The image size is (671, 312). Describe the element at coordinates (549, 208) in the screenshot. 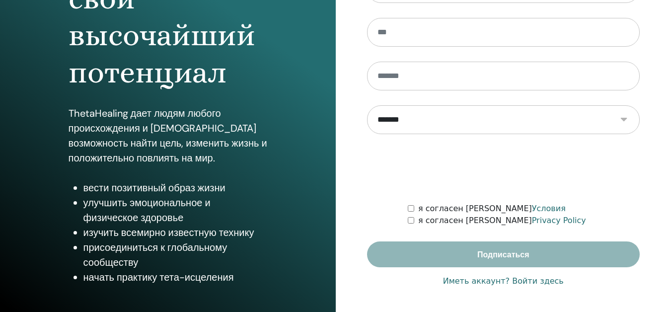

I see `a: Условия` at that location.